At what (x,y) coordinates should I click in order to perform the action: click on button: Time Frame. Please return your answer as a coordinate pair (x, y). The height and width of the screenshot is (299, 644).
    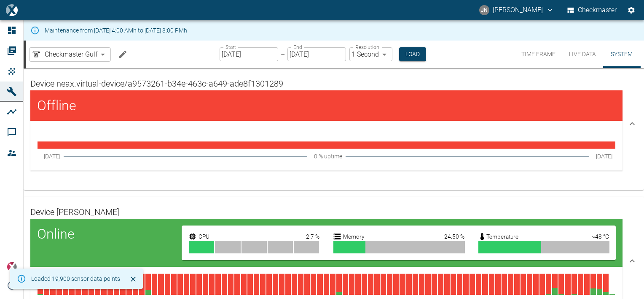
    Looking at the image, I should click on (538, 54).